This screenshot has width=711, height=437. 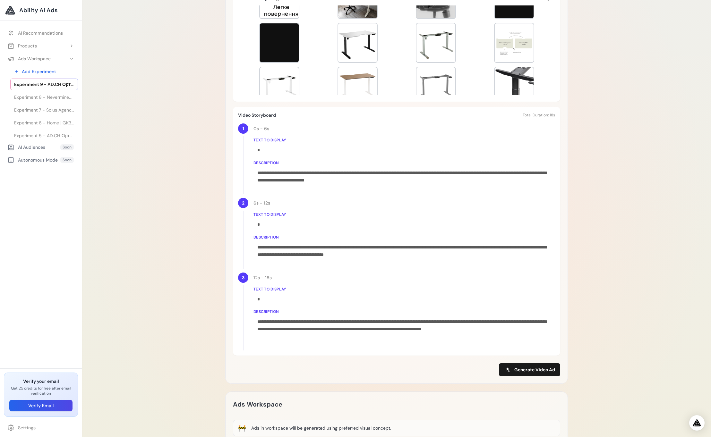 What do you see at coordinates (44, 136) in the screenshot?
I see `a: Experiment 5 - AD:CH Ортопедичне офісне крісло для комп'ютера VIDA V7A – Eversolid - AD:CH Ортопе...` at bounding box center [44, 136].